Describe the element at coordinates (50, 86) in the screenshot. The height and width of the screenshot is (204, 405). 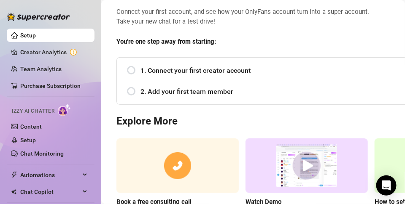
I see `a: Purchase Subscription` at that location.